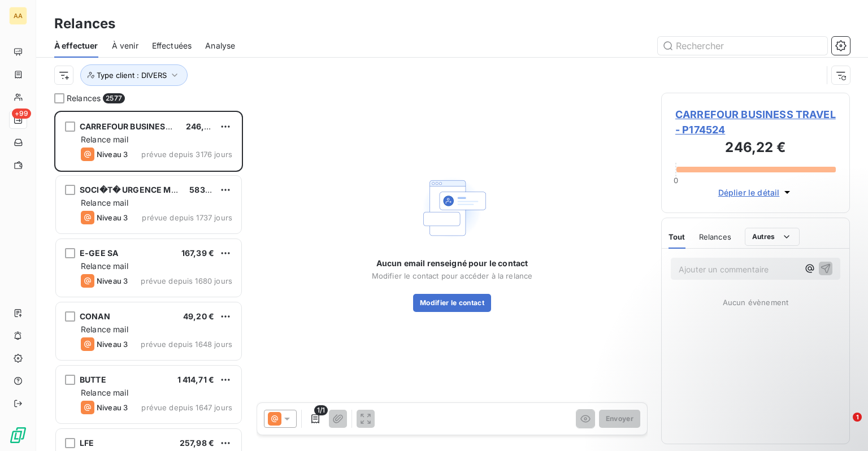 This screenshot has height=451, width=868. What do you see at coordinates (196, 380) in the screenshot?
I see `span: 1 414,71 €` at bounding box center [196, 380].